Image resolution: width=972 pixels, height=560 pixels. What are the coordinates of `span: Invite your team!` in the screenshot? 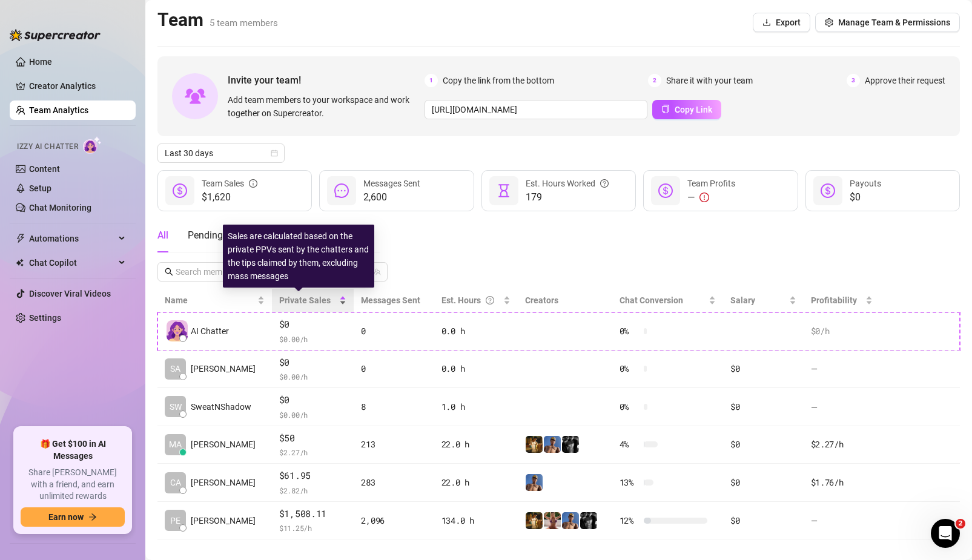 It's located at (325, 80).